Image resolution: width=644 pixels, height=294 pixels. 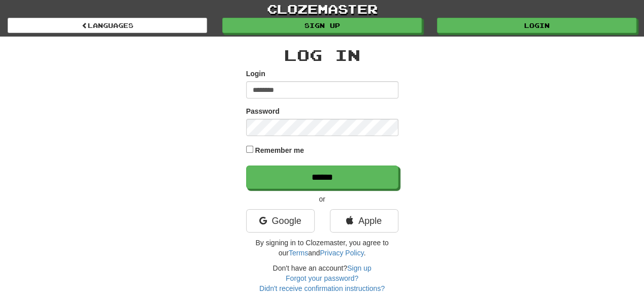 I want to click on a: Terms, so click(x=299, y=253).